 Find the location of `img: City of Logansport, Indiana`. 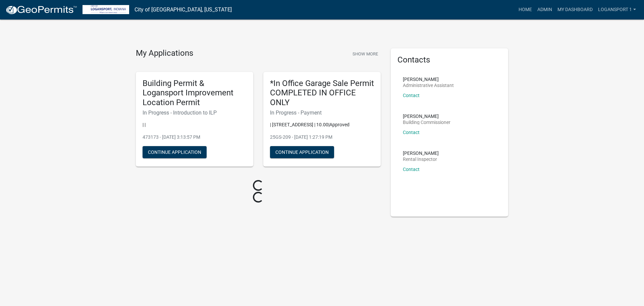

img: City of Logansport, Indiana is located at coordinates (106, 9).